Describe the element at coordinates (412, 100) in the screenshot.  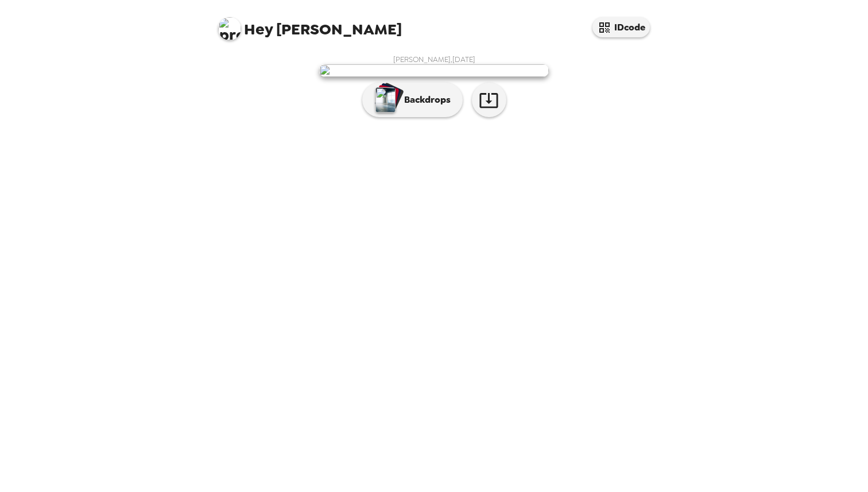
I see `button: Backdrops` at that location.